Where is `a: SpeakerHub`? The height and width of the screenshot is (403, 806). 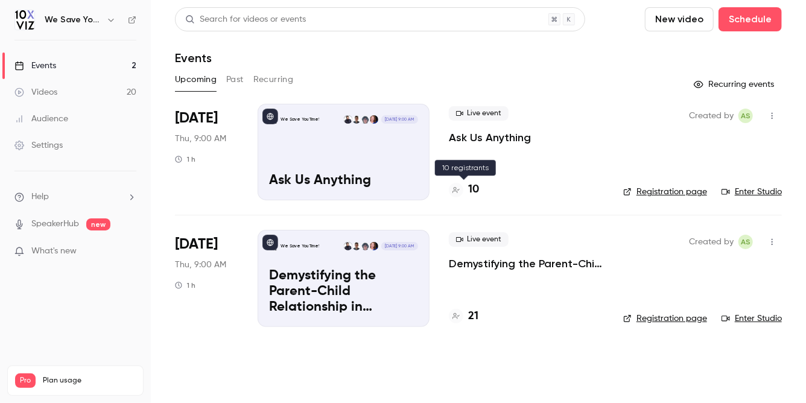 a: SpeakerHub is located at coordinates (55, 224).